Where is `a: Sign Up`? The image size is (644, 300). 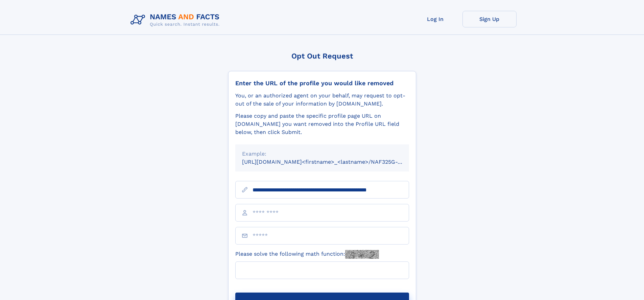
a: Sign Up is located at coordinates (489, 19).